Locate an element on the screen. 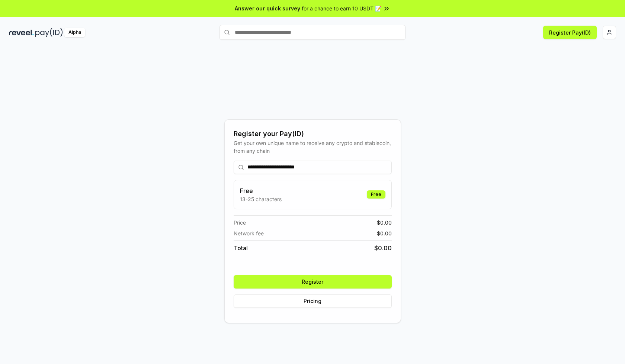 This screenshot has height=364, width=625. button: Register is located at coordinates (312, 282).